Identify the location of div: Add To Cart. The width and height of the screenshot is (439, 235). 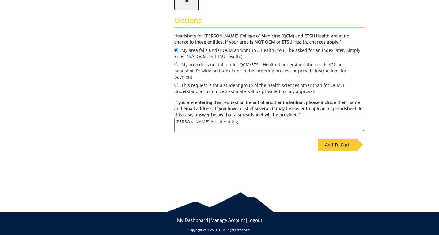
(337, 145).